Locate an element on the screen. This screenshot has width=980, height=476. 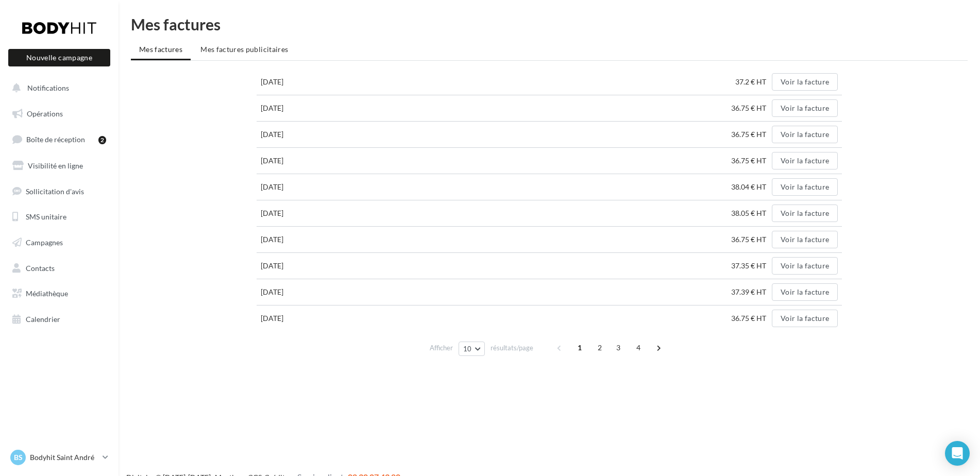
span: Campagnes is located at coordinates (44, 242).